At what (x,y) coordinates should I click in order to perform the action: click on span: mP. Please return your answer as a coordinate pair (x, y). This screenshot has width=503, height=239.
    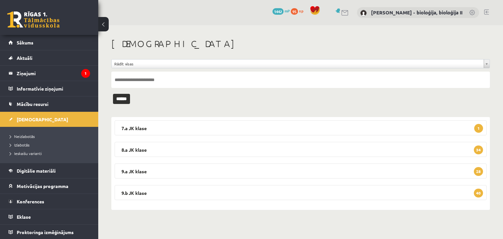
    Looking at the image, I should click on (287, 11).